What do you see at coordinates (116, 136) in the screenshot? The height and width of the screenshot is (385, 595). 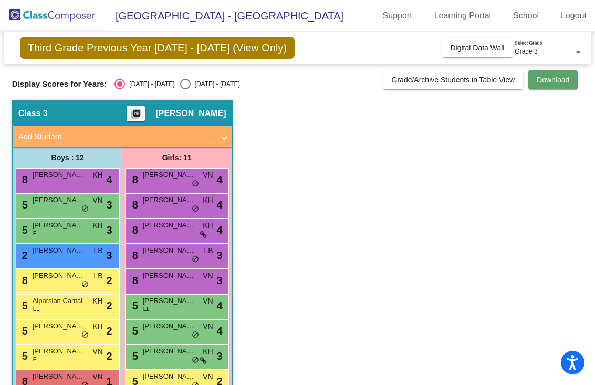 I see `mat-panel-title: Add Student` at bounding box center [116, 136].